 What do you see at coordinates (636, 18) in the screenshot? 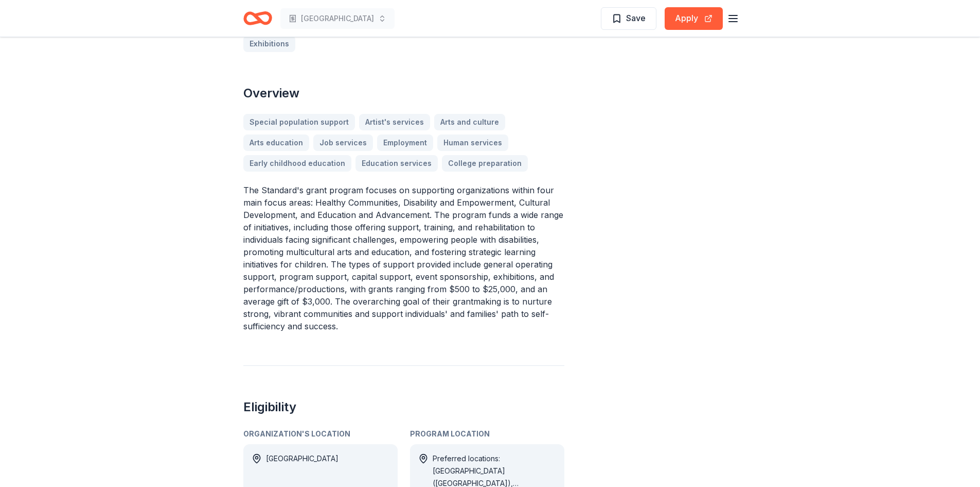
I see `span: Save` at bounding box center [636, 18].